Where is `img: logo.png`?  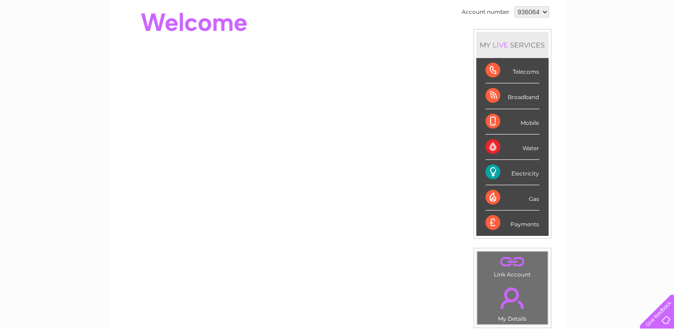
img: logo.png is located at coordinates (47, 38).